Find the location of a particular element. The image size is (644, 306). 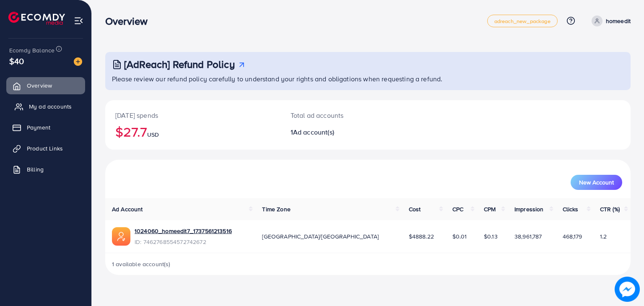

p: Total ad accounts is located at coordinates (346, 115).